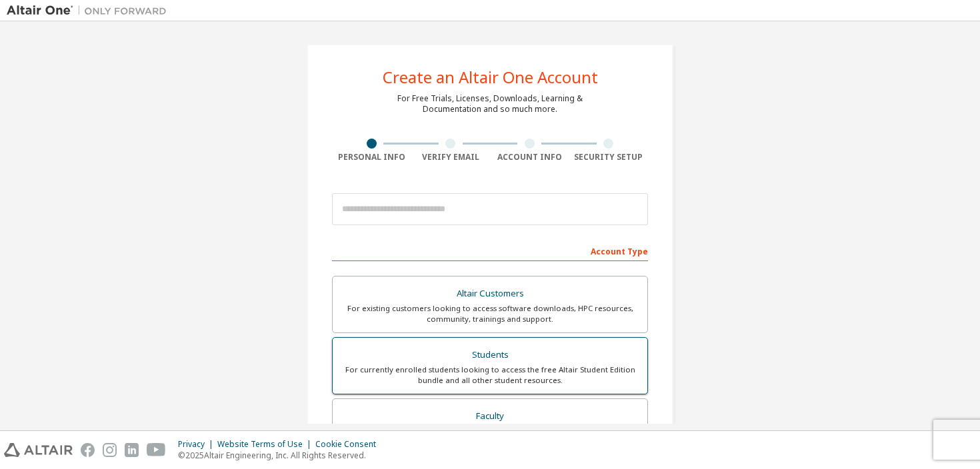 This screenshot has height=469, width=980. Describe the element at coordinates (266, 444) in the screenshot. I see `div: Website Terms of Use` at that location.